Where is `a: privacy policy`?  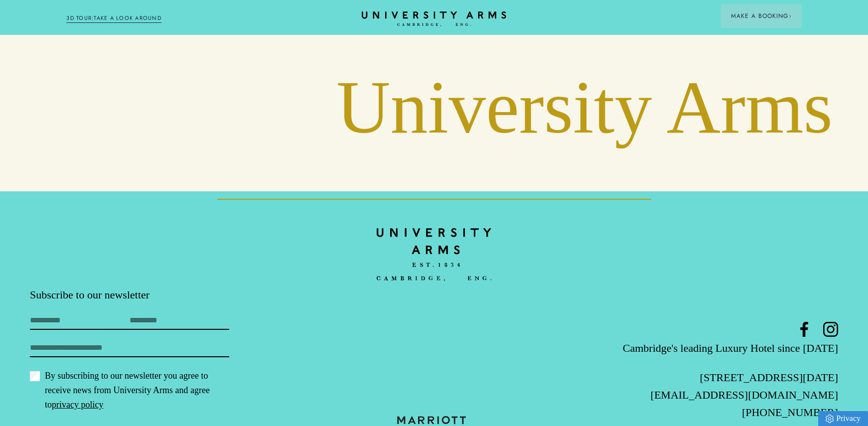 a: privacy policy is located at coordinates (77, 404).